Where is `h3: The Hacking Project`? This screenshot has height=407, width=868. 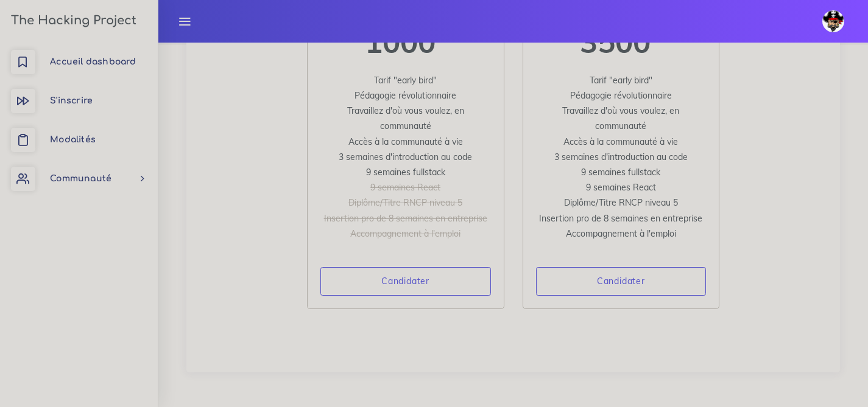 h3: The Hacking Project is located at coordinates (72, 21).